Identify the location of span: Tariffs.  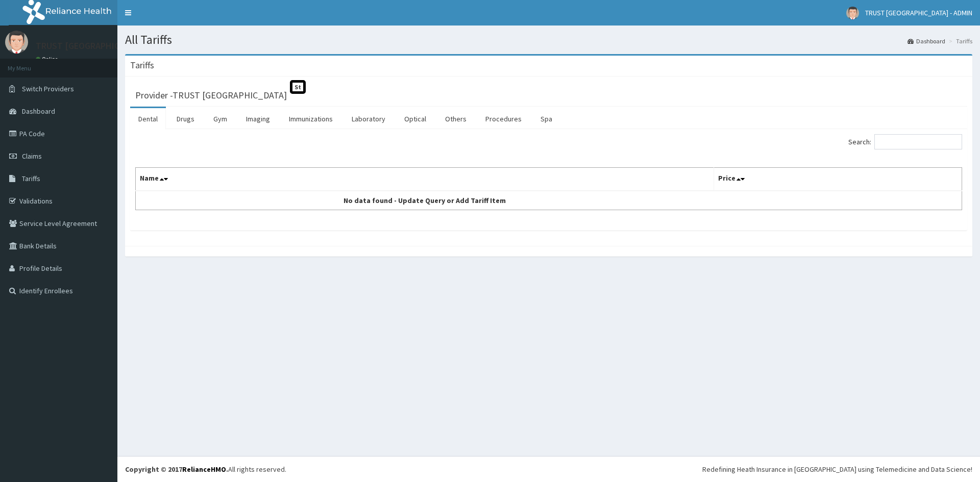
(31, 179).